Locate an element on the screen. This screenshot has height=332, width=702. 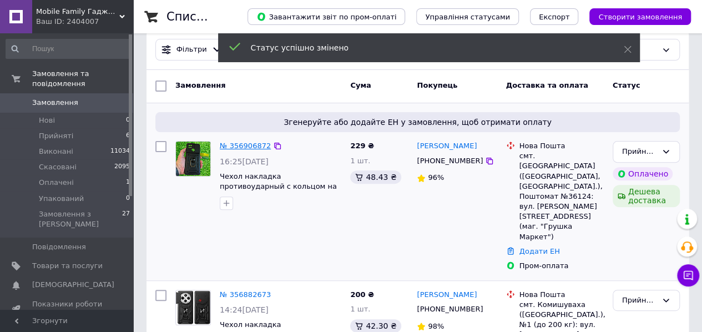
span: Показники роботи компанії is located at coordinates (67, 309).